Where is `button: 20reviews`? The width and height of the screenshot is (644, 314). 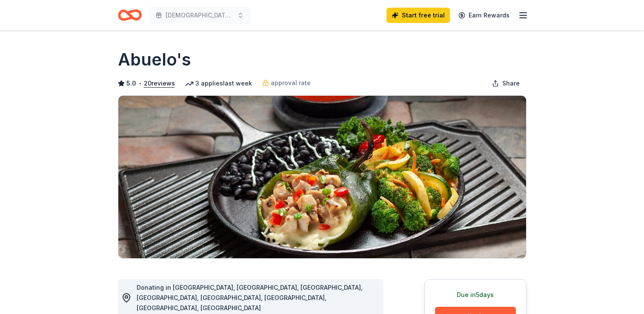
button: 20reviews is located at coordinates (159, 83).